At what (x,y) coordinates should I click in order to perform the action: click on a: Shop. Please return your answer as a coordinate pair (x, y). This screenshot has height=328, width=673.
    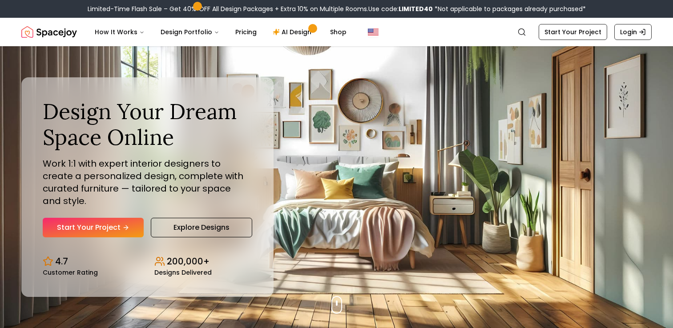
    Looking at the image, I should click on (338, 32).